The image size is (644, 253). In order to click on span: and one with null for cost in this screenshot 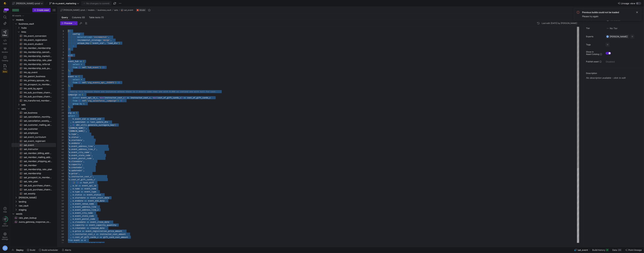, I will do `click(200, 91)`.